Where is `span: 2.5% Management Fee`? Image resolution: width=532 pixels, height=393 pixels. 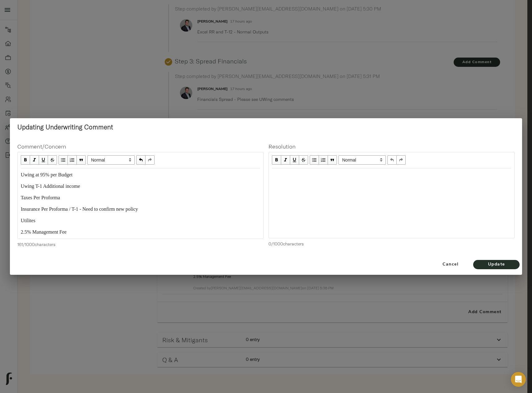 span: 2.5% Management Fee is located at coordinates (44, 231).